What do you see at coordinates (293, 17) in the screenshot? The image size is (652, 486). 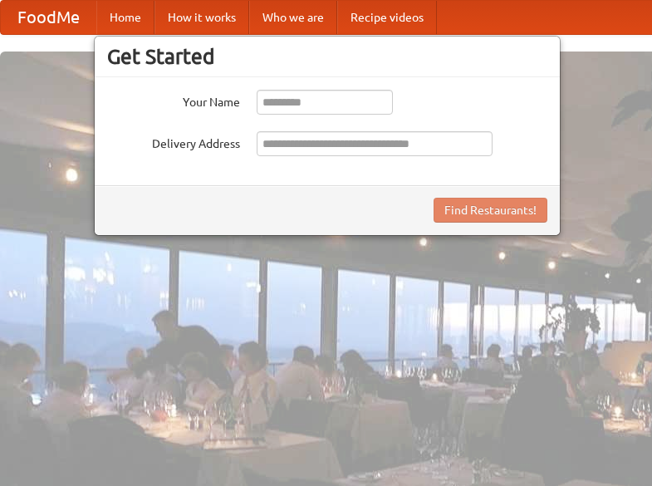 I see `a: Who we are` at bounding box center [293, 17].